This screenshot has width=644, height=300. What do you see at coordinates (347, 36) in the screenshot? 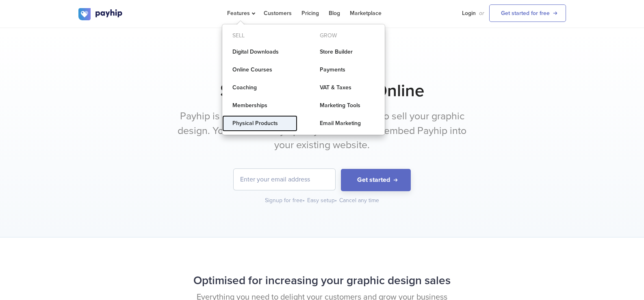
I see `div: Grow` at bounding box center [347, 36].